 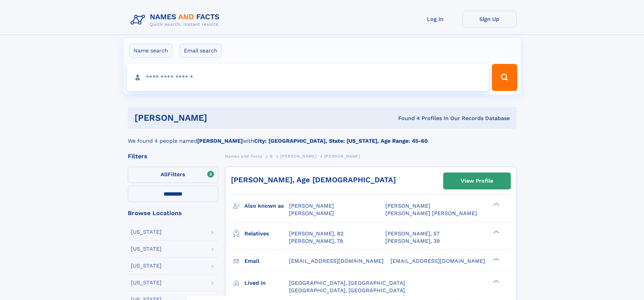 I want to click on input: search input, so click(x=308, y=77).